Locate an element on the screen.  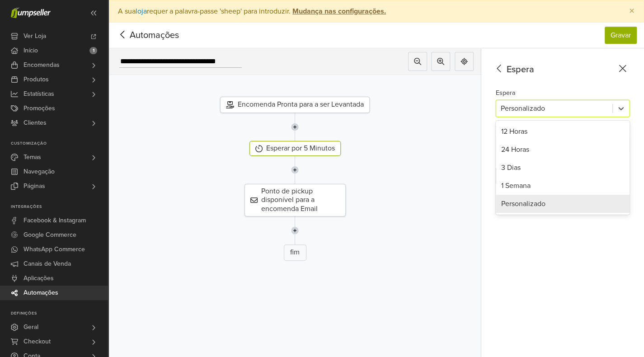
label: Espera is located at coordinates (506, 93).